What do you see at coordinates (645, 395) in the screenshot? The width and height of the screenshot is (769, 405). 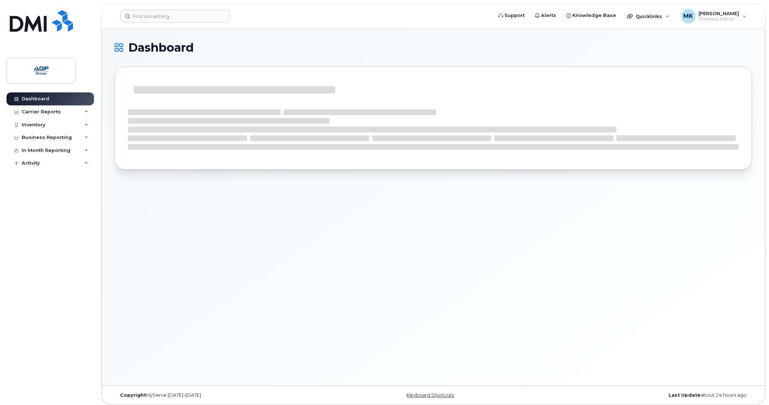 I see `div: about 24 hours ago` at bounding box center [645, 395].